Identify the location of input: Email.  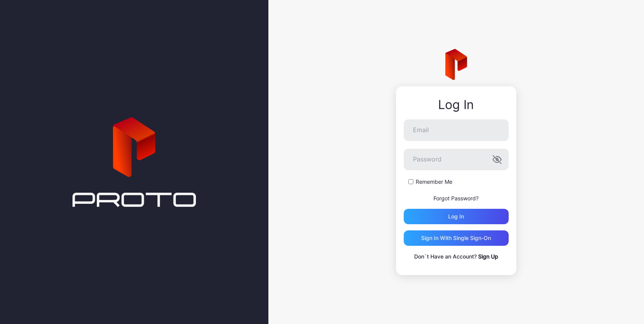
(456, 130).